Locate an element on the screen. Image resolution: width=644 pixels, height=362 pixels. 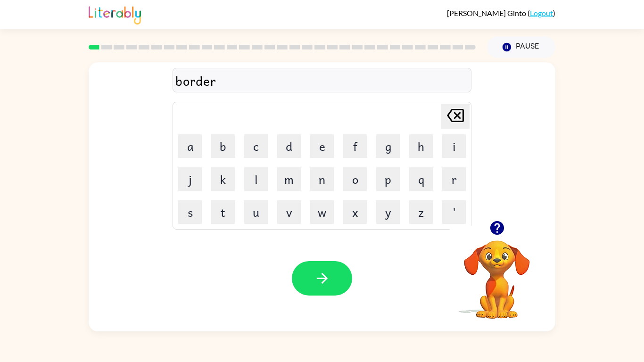
button: f is located at coordinates (355, 146).